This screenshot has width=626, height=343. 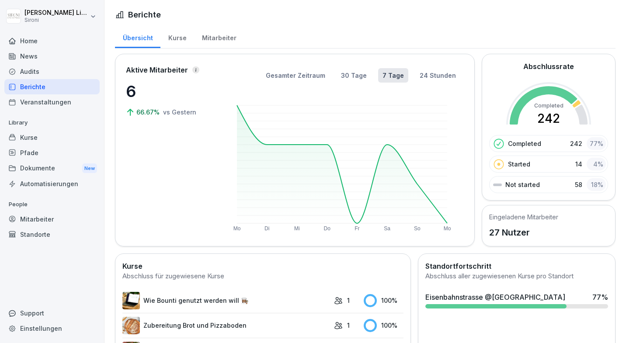 What do you see at coordinates (52, 328) in the screenshot?
I see `div: Einstellungen` at bounding box center [52, 328].